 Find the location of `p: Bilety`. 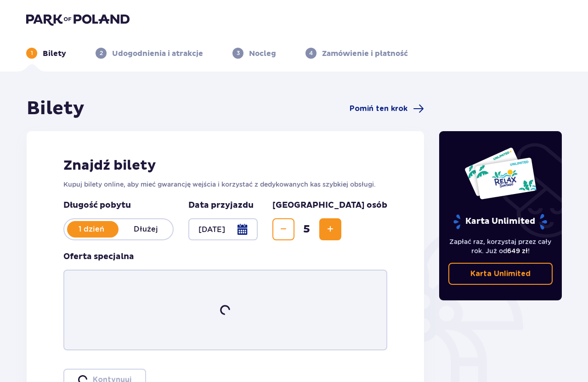

p: Bilety is located at coordinates (54, 54).